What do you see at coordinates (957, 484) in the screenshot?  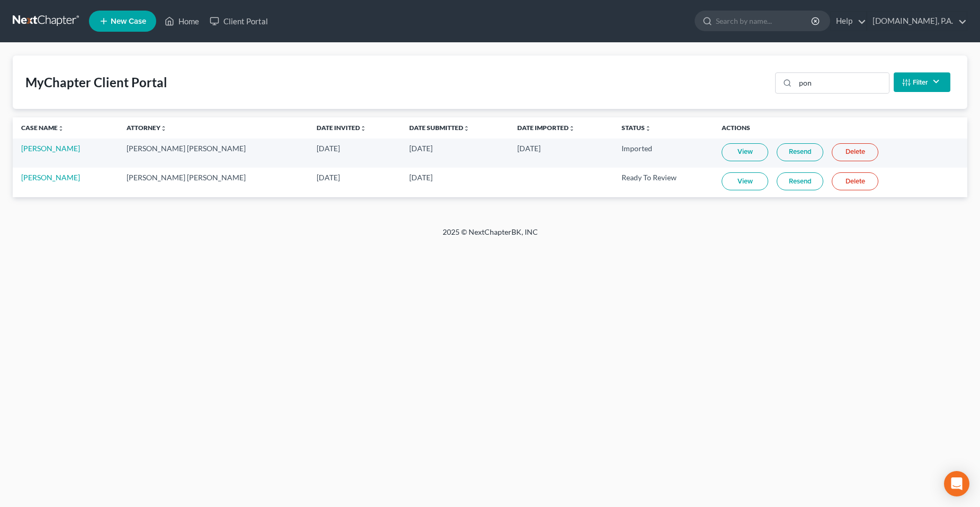 I see `div: Open Intercom Messenger` at bounding box center [957, 484].